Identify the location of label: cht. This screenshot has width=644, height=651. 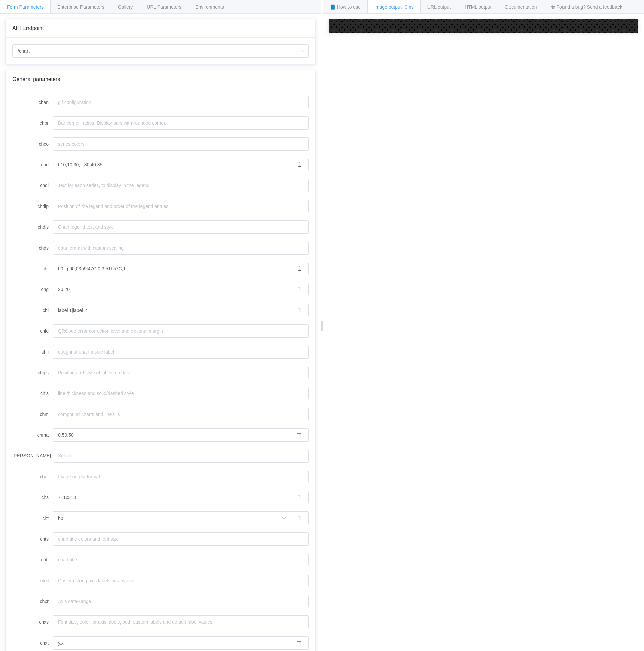
(33, 518).